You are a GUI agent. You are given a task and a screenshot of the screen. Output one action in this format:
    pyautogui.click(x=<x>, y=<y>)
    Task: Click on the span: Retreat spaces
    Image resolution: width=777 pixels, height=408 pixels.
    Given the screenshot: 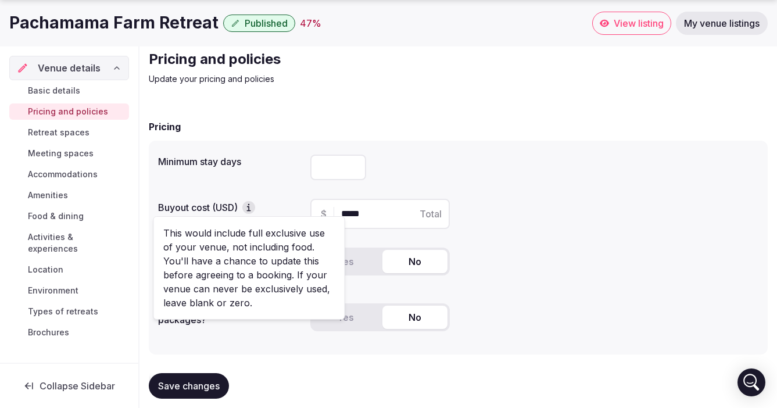 What is the action you would take?
    pyautogui.click(x=59, y=132)
    